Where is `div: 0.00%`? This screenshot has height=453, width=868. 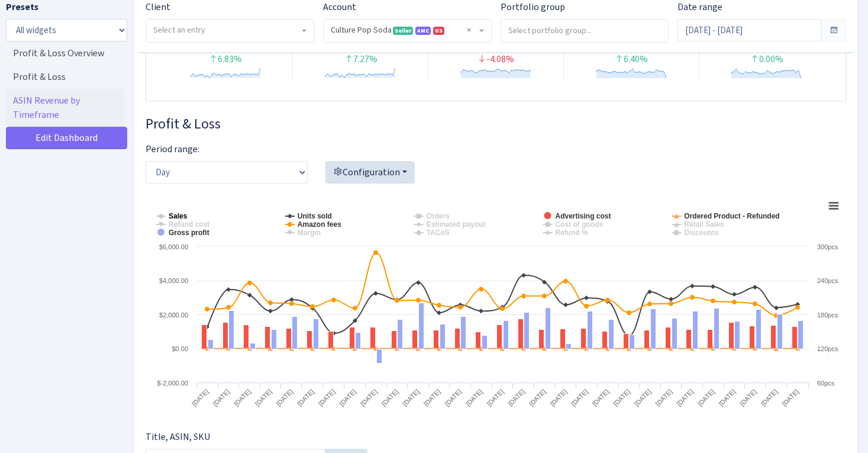
div: 0.00% is located at coordinates (766, 59).